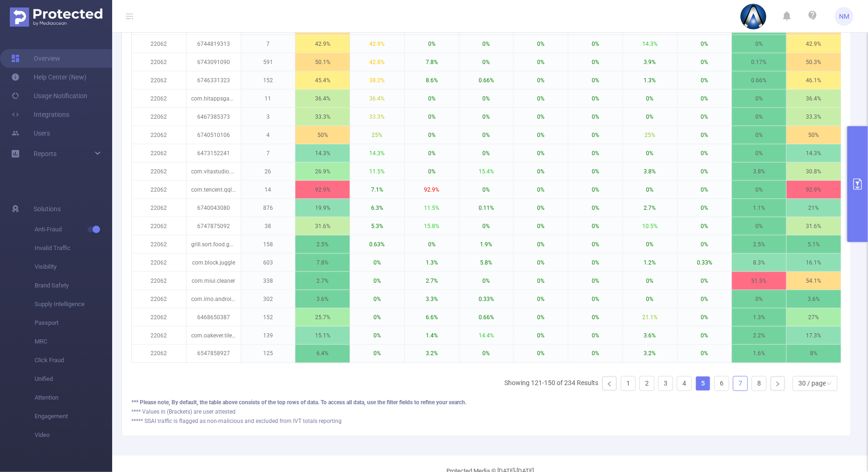 This screenshot has width=868, height=472. What do you see at coordinates (56, 17) in the screenshot?
I see `img: Protected Media` at bounding box center [56, 17].